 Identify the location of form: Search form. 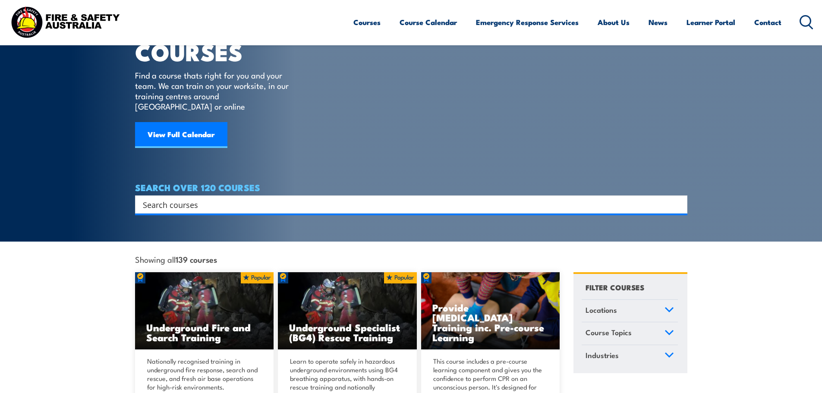
(407, 205).